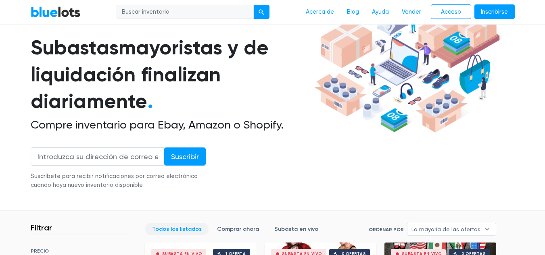 This screenshot has width=545, height=255. I want to click on font: Vender, so click(411, 12).